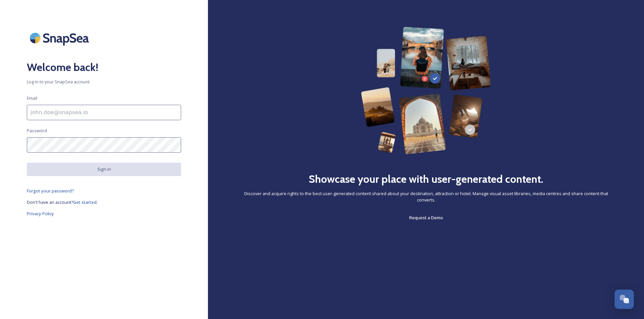 This screenshot has height=319, width=644. Describe the element at coordinates (104, 169) in the screenshot. I see `button: Sign in` at that location.